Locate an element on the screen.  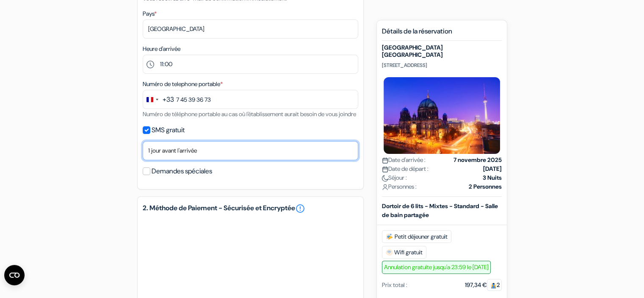
span: Personnes : is located at coordinates (399, 187).